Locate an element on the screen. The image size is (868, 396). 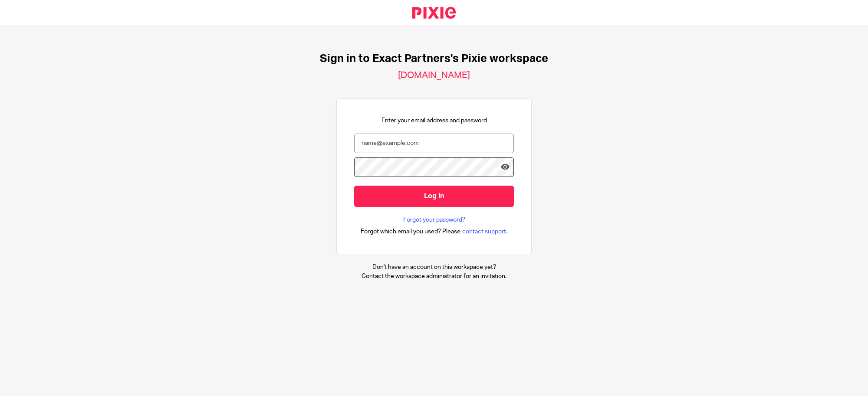
span: contact support is located at coordinates (484, 232).